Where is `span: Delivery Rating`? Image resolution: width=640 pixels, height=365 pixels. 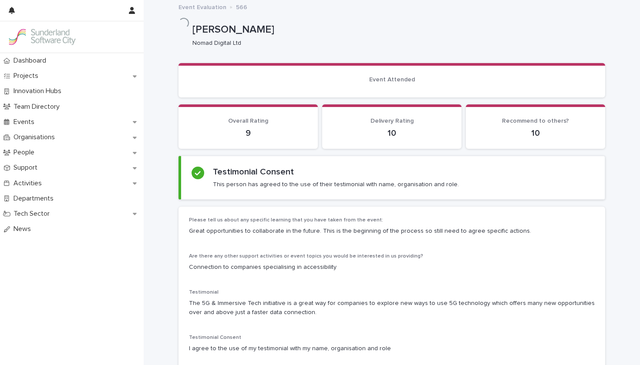
span: Delivery Rating is located at coordinates (392, 121).